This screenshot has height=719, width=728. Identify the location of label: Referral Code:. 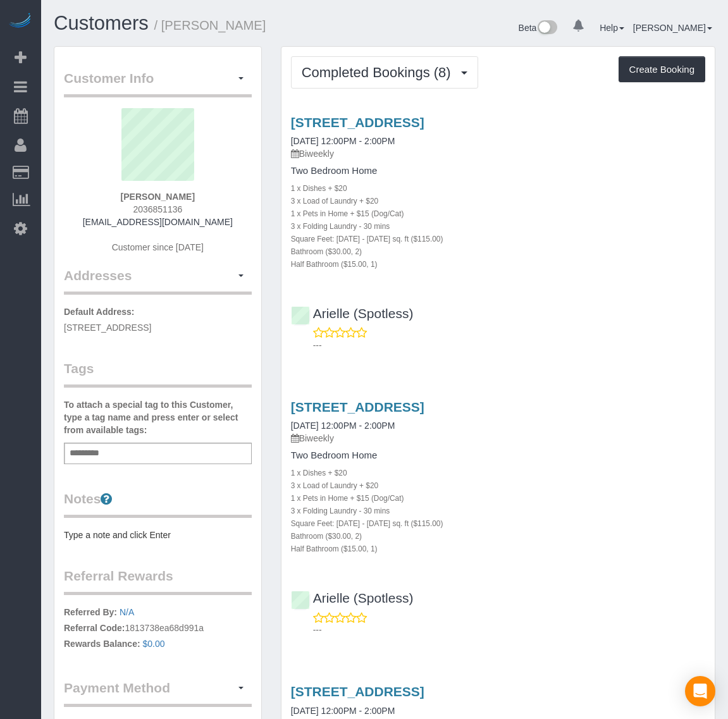
(94, 628).